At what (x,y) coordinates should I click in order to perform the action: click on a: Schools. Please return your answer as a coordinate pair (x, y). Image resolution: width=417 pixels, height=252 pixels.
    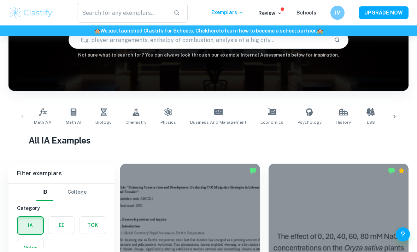
    Looking at the image, I should click on (307, 13).